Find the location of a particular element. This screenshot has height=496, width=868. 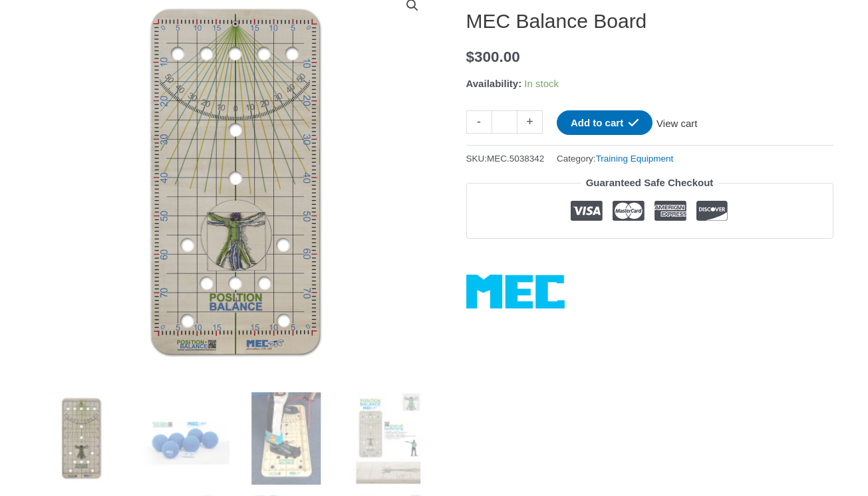

button: Add to cart is located at coordinates (605, 122).